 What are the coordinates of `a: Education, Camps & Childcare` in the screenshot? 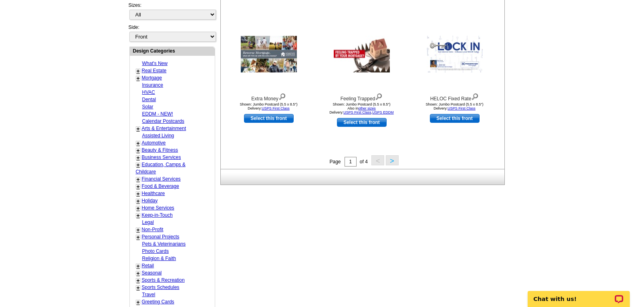 It's located at (161, 168).